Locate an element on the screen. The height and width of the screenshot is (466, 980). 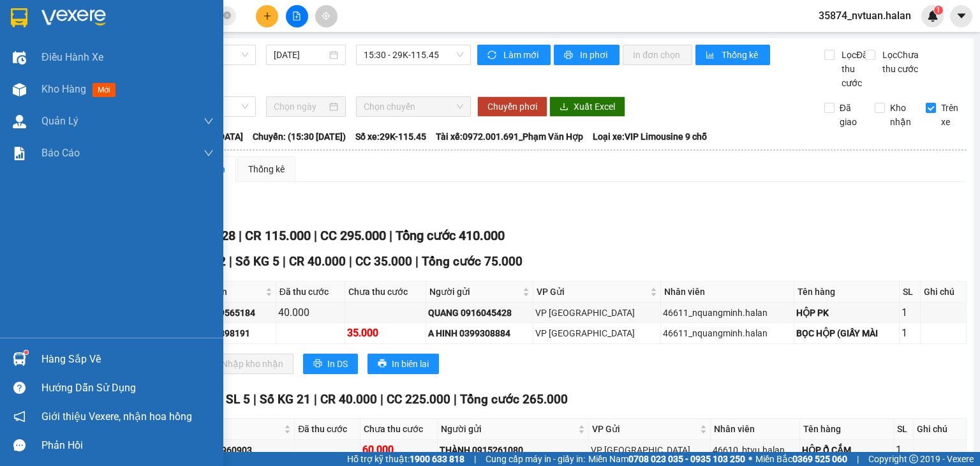
span: In phơi is located at coordinates (595, 55).